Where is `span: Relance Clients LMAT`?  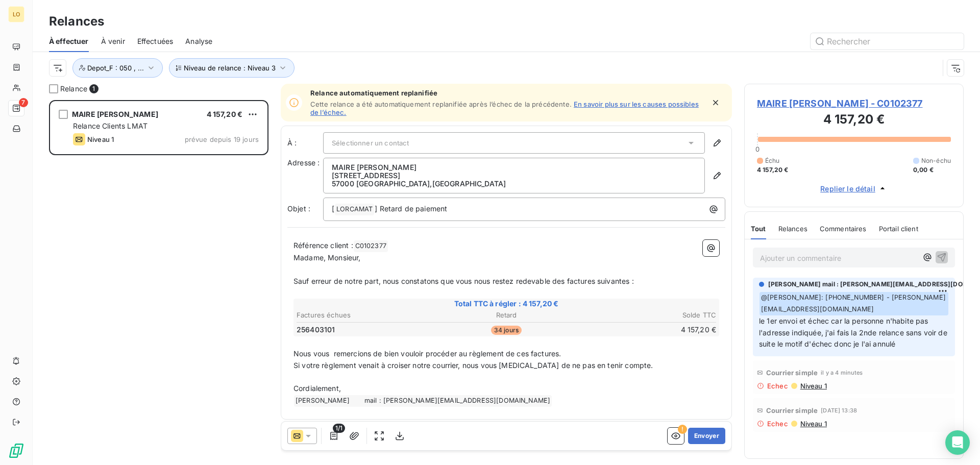
span: Relance Clients LMAT is located at coordinates (110, 126).